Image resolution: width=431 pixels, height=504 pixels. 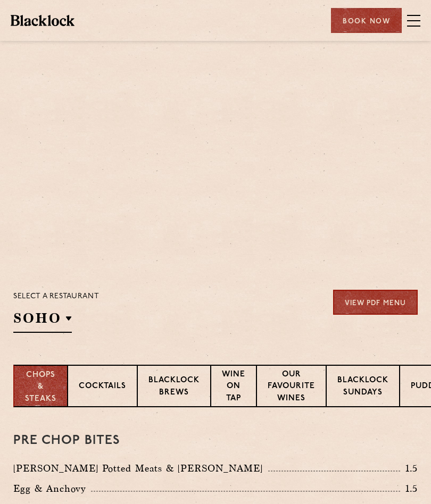 What do you see at coordinates (40, 388) in the screenshot?
I see `p: Chops & Steaks` at bounding box center [40, 388].